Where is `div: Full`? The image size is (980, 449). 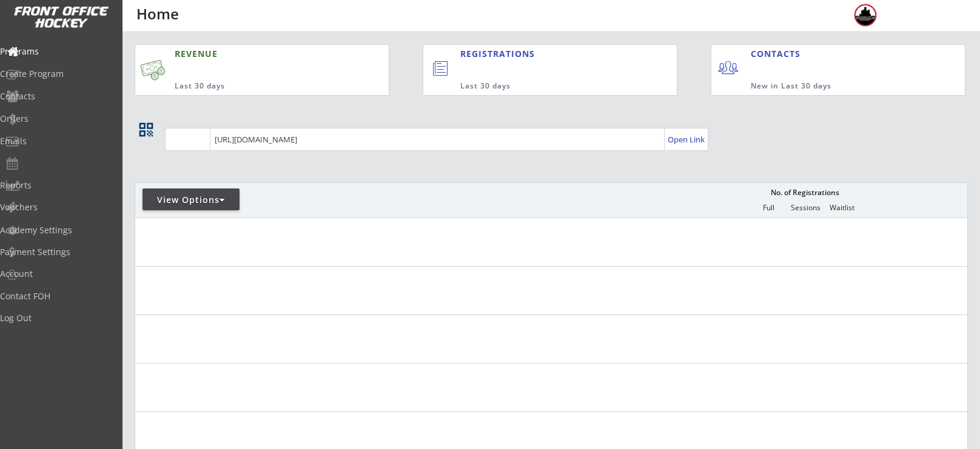 div: Full is located at coordinates (768, 208).